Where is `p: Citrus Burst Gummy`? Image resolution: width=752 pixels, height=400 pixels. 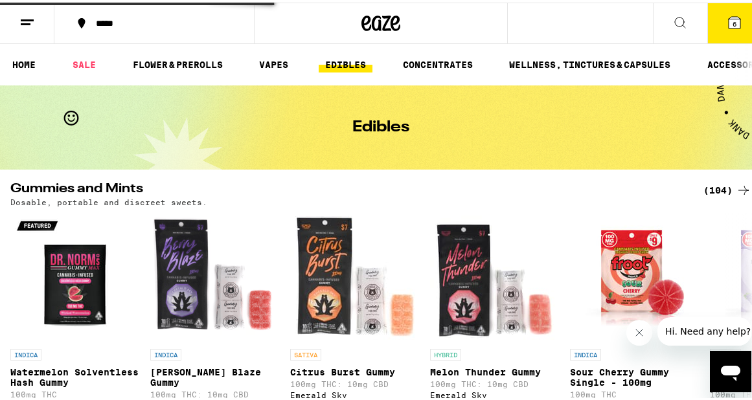 p: Citrus Burst Gummy is located at coordinates (355, 370).